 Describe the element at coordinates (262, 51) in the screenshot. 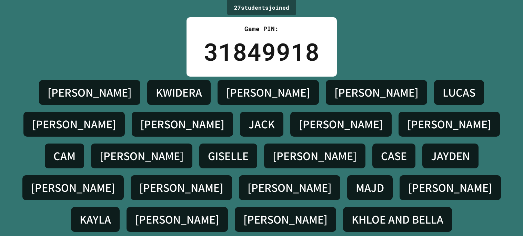

I see `div: 31849918` at that location.